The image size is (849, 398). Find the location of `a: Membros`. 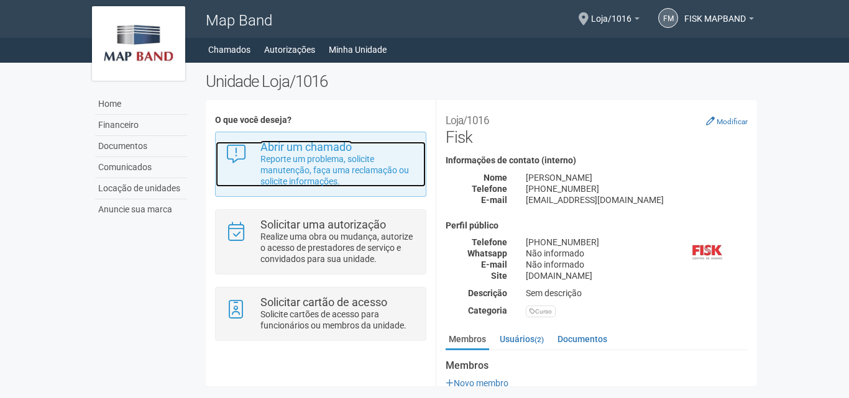

a: Membros is located at coordinates (467, 340).